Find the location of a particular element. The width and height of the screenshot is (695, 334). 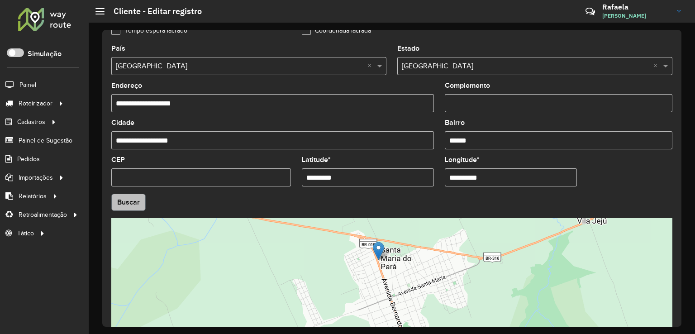

label: Latitude is located at coordinates (316, 160).